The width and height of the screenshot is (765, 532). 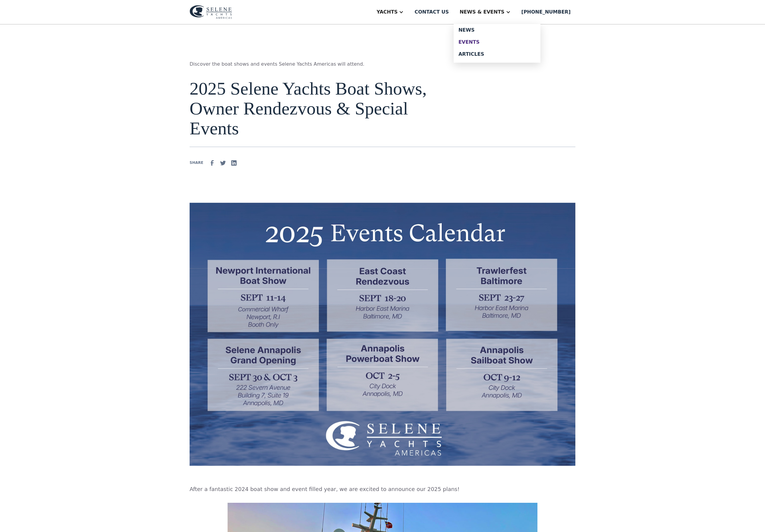 What do you see at coordinates (497, 55) in the screenshot?
I see `a: Articles` at bounding box center [497, 55].